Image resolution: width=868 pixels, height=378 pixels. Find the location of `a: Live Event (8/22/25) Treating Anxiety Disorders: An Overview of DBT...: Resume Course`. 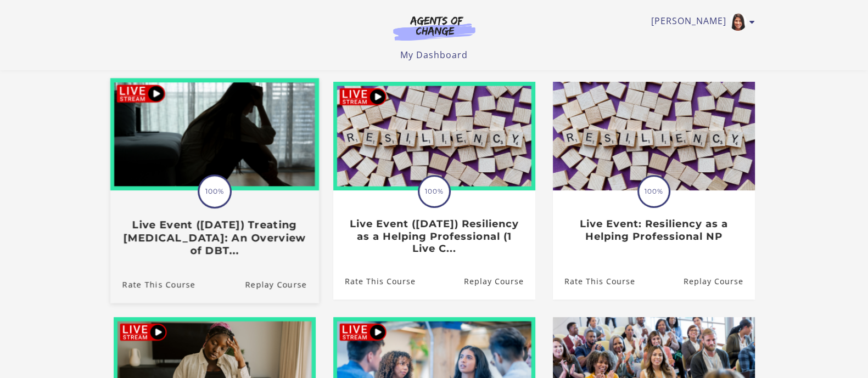

a: Live Event (8/22/25) Treating Anxiety Disorders: An Overview of DBT...: Resume Course is located at coordinates (282, 284).